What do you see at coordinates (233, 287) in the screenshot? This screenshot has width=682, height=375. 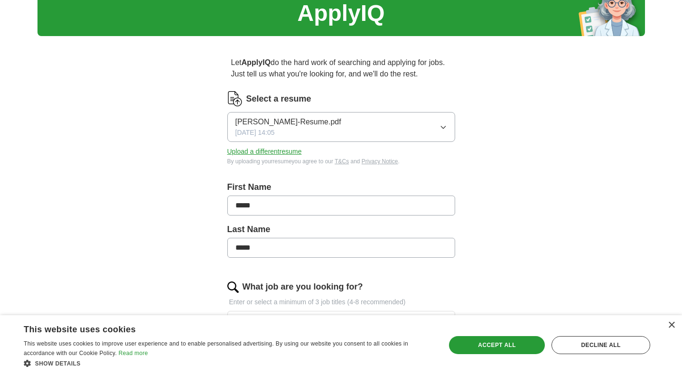 I see `img: search.png` at bounding box center [233, 287].